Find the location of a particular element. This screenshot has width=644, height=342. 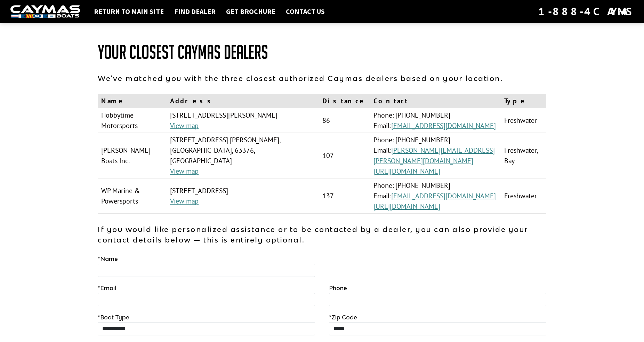

label: Name is located at coordinates (108, 259).